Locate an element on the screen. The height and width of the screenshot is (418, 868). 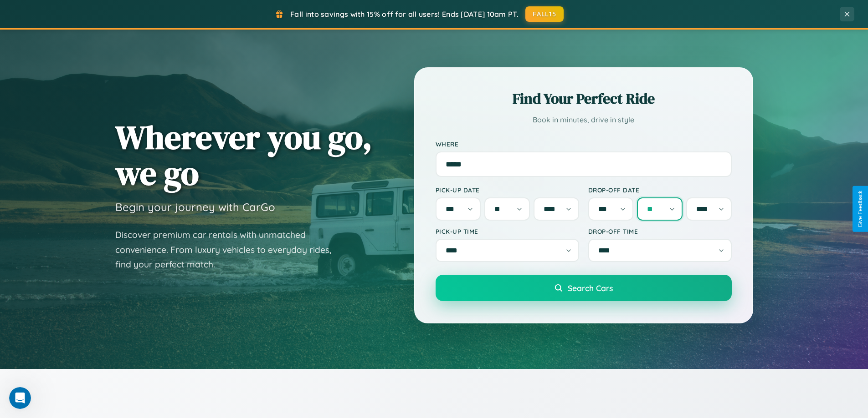
h2: Find Your Perfect Ride is located at coordinates (583, 99).